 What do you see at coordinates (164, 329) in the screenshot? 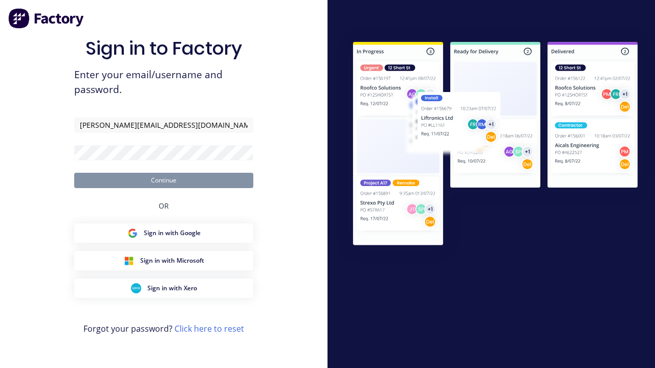
I see `span: Forgot your password?` at bounding box center [164, 329].